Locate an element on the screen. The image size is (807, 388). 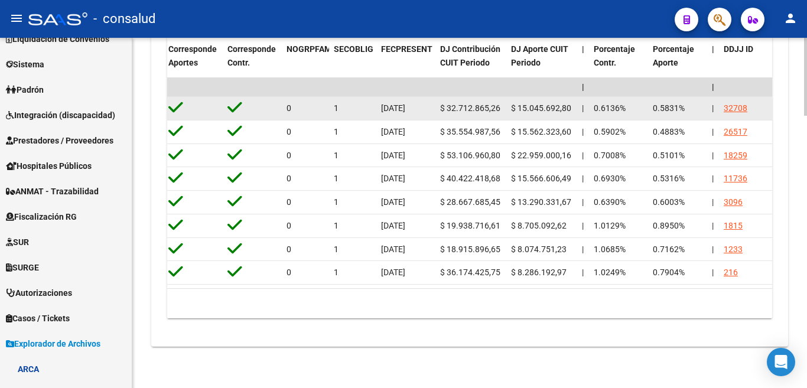
span: 0.8950% is located at coordinates (668, 226).